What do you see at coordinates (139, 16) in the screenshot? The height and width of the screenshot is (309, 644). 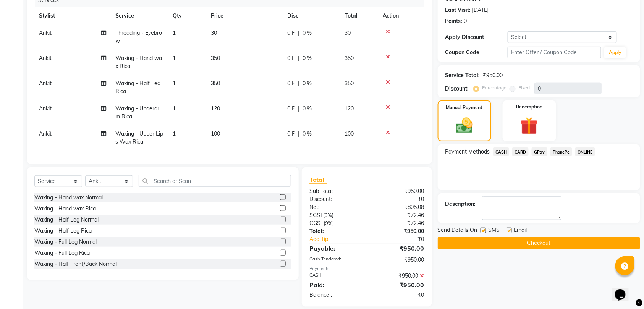 I see `th: Service` at bounding box center [139, 16].